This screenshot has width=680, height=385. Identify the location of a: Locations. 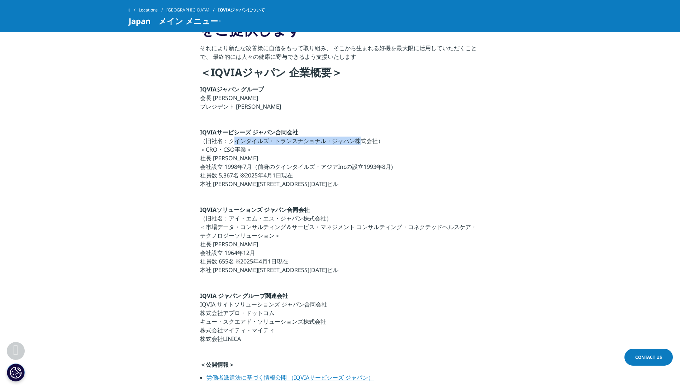
(152, 10).